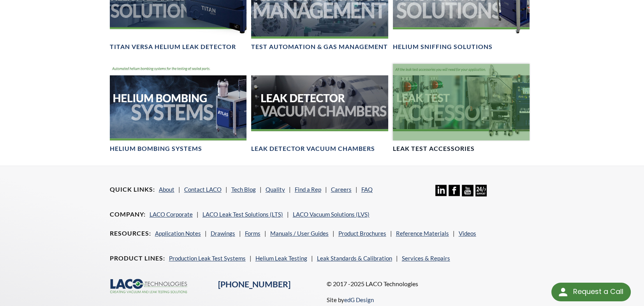  I want to click on a: Manuals / User Guides, so click(299, 233).